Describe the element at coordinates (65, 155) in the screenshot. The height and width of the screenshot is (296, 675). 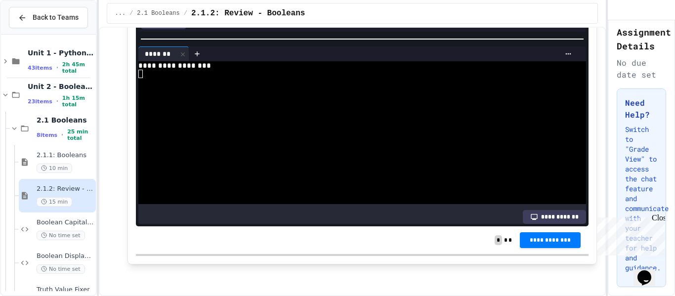
I see `span: 2.1.1: Booleans` at that location.